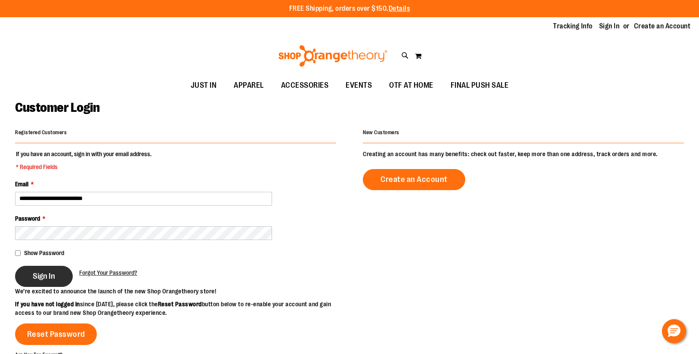 The width and height of the screenshot is (699, 354). Describe the element at coordinates (204, 85) in the screenshot. I see `span: JUST IN` at that location.